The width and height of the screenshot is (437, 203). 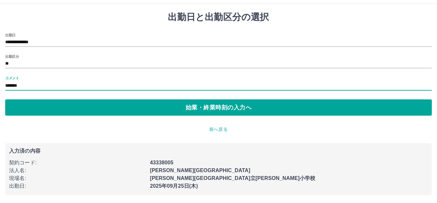 I want to click on b: 43338005, so click(x=162, y=162).